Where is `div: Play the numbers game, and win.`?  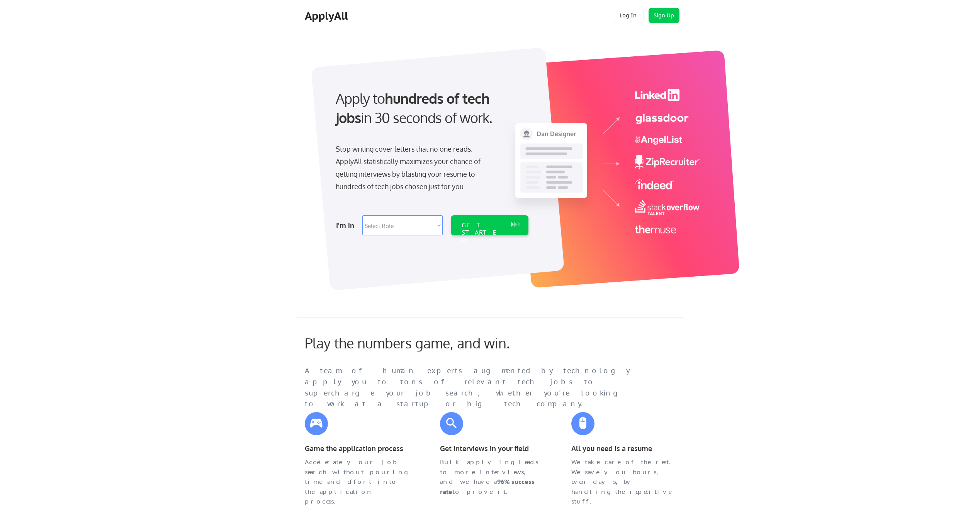 div: Play the numbers game, and win. is located at coordinates (424, 343).